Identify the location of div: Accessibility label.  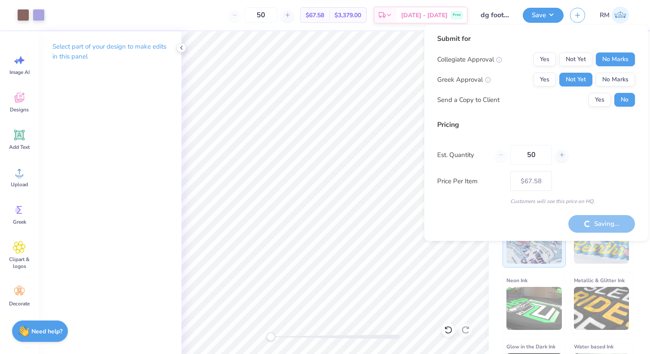
(271, 337).